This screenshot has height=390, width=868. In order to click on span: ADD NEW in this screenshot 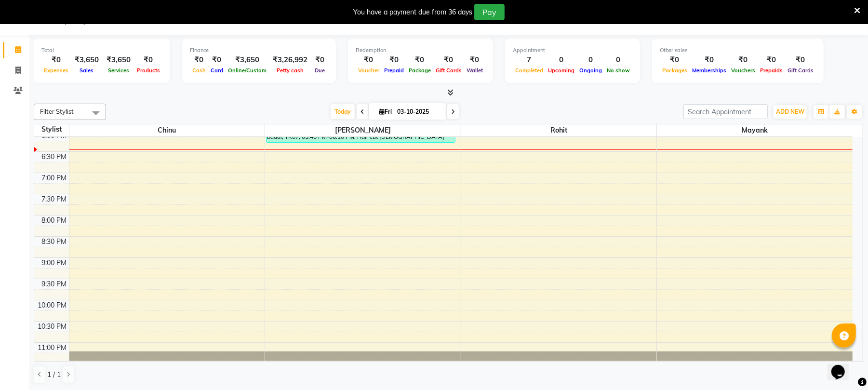, I will do `click(790, 111)`.